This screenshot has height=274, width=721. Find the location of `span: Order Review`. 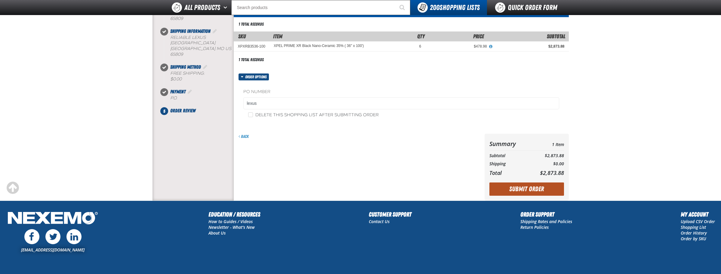

span: Order Review is located at coordinates (183, 110).